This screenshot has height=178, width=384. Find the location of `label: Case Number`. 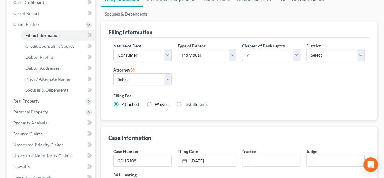

label: Case Number is located at coordinates (126, 151).